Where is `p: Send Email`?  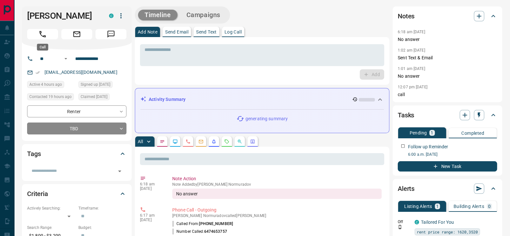
p: Send Email is located at coordinates (177, 32).